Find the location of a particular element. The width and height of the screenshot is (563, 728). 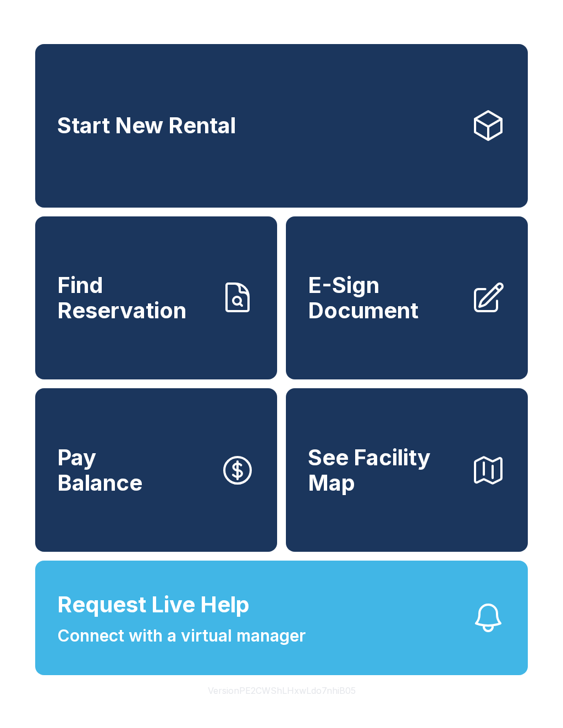

span: Connect with a virtual manager is located at coordinates (181, 635).